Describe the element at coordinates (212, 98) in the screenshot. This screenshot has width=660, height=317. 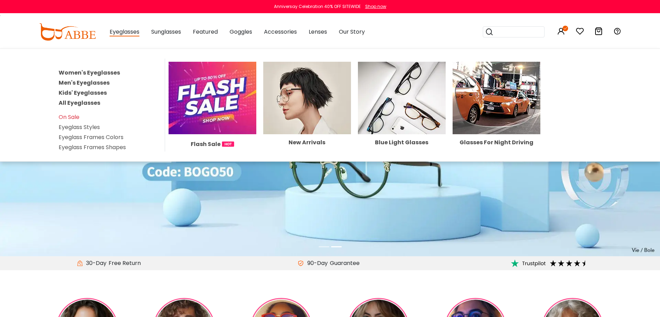
I see `img: Flash Sale` at that location.